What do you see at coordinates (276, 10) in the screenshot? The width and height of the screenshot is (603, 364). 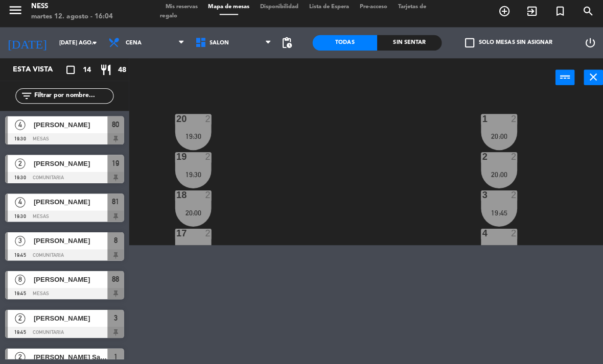 I see `span: Disponibilidad` at bounding box center [276, 10].